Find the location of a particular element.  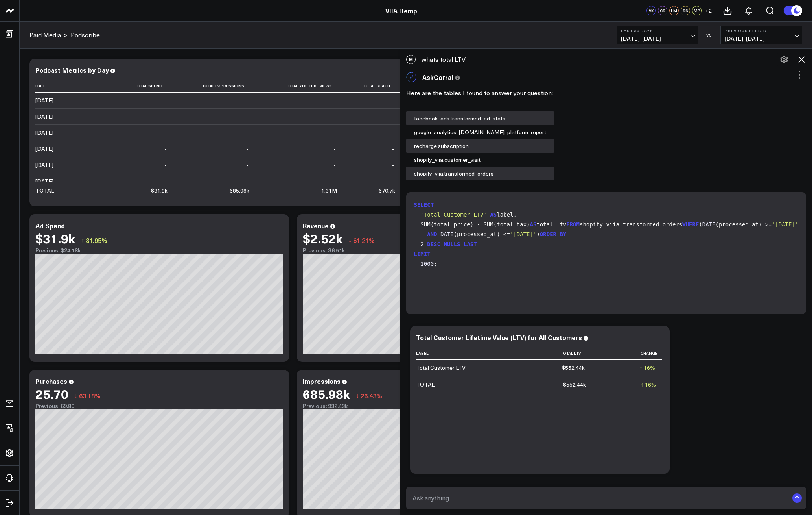

span: DESC is located at coordinates (434, 244).